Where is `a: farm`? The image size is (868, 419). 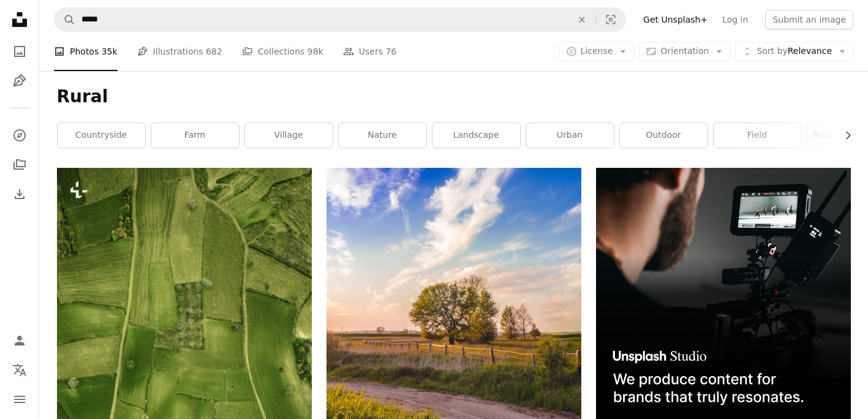
a: farm is located at coordinates (195, 135).